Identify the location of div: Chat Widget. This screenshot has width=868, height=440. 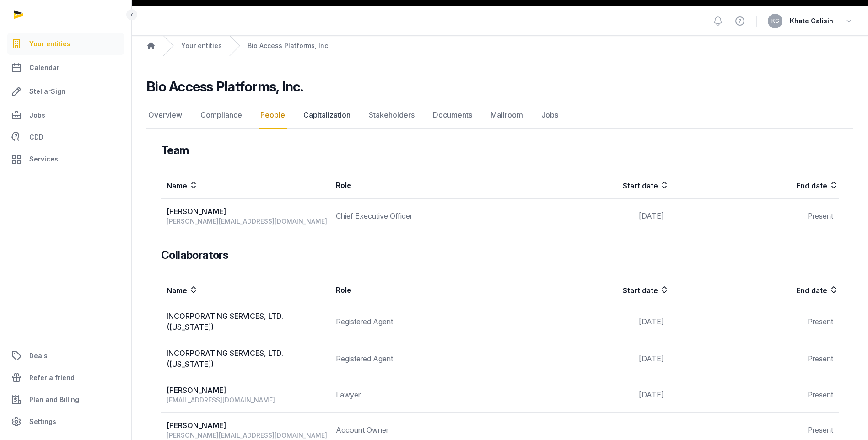
(785, 387).